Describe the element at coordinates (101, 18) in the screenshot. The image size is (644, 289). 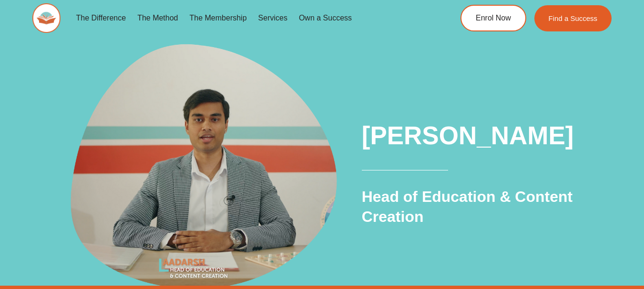
I see `a: The Difference` at that location.